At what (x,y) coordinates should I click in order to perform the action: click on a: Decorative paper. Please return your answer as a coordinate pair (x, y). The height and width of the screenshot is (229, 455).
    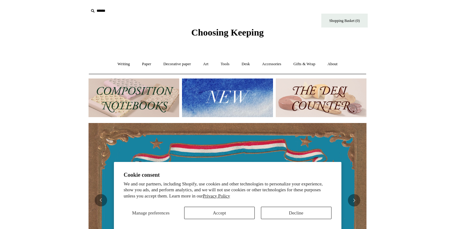
    Looking at the image, I should click on (177, 64).